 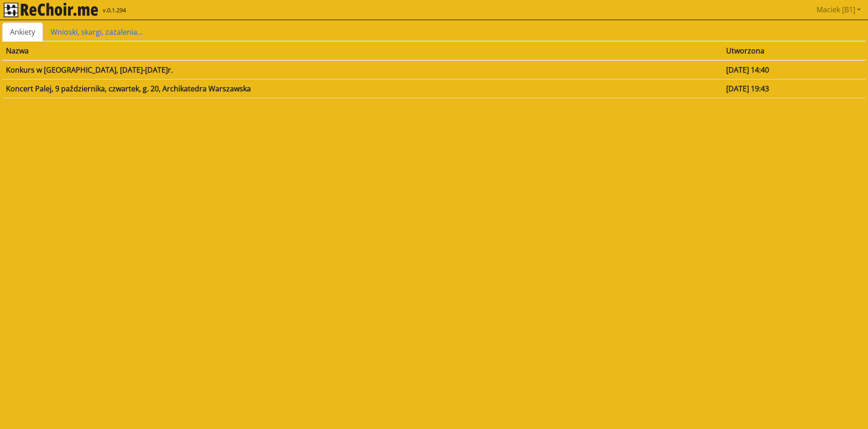 What do you see at coordinates (794, 51) in the screenshot?
I see `div: Utworzona` at bounding box center [794, 51].